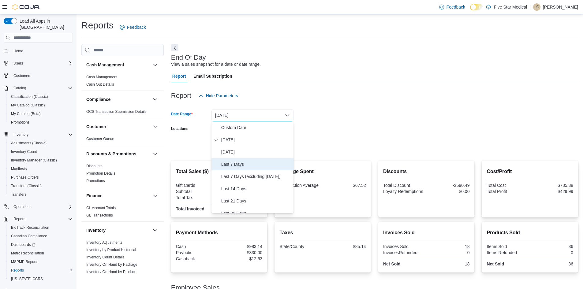  I want to click on p: Five Star Medical, so click(510, 7).